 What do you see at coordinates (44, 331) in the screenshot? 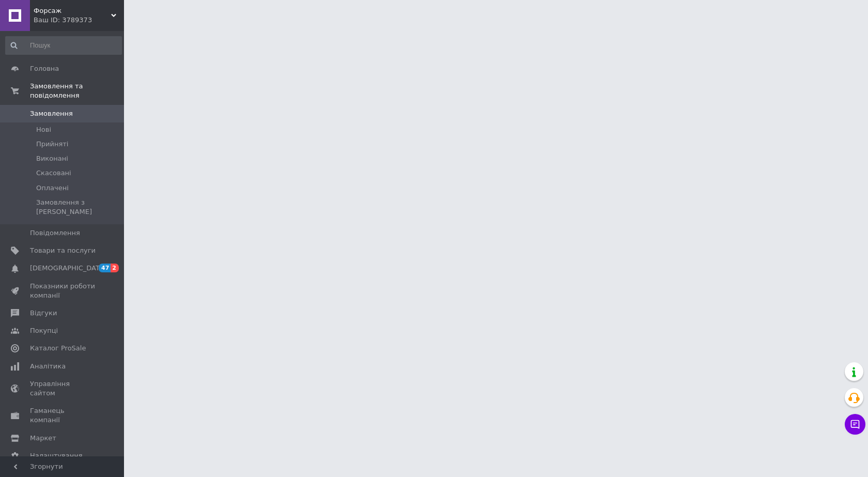
I see `span: Покупці` at bounding box center [44, 331].